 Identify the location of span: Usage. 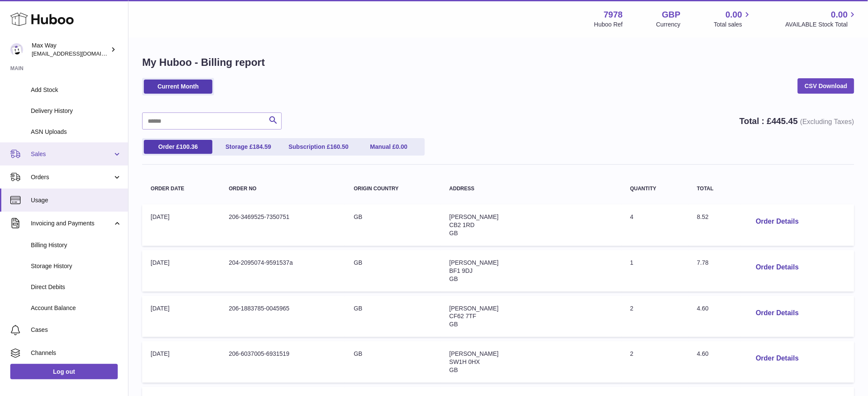
(76, 200).